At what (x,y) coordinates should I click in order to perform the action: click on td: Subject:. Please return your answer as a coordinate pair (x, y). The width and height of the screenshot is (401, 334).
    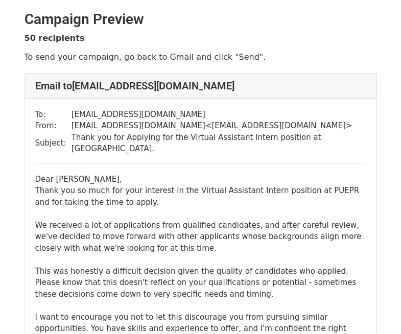
    Looking at the image, I should click on (53, 143).